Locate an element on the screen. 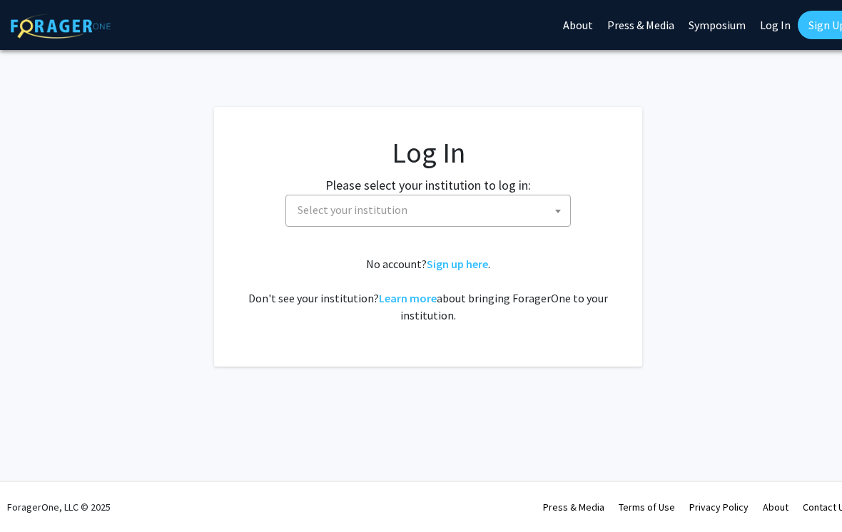 This screenshot has width=842, height=532. a: Learn more about bringing ForagerOne to your institution is located at coordinates (407, 298).